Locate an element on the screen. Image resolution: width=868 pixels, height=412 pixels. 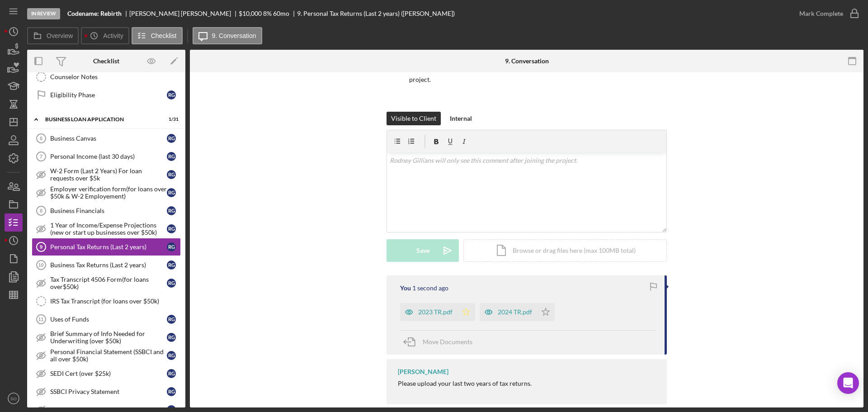
tspan: 6 is located at coordinates (41, 139).